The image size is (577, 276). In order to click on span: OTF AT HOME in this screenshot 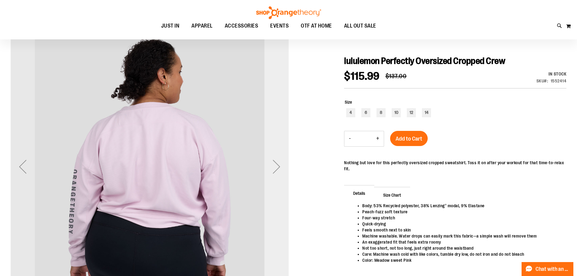, I will do `click(316, 26)`.